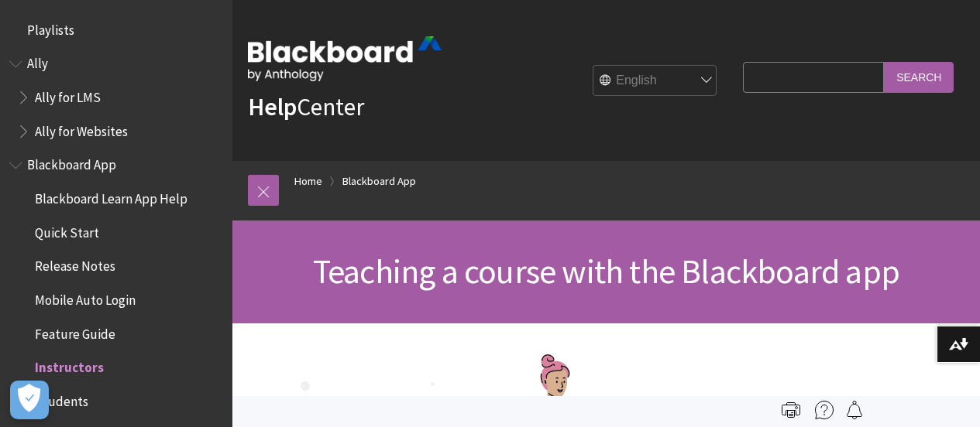 The image size is (980, 427). I want to click on select: Site Language Selector, so click(655, 80).